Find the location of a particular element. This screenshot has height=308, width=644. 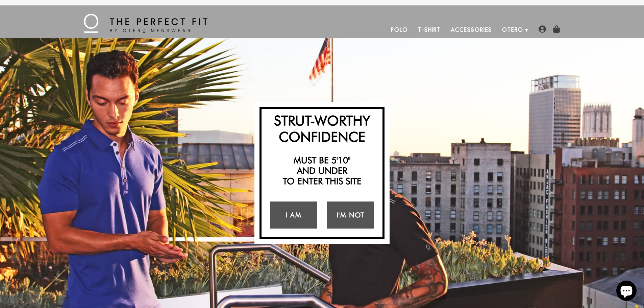

a: T-Shirt is located at coordinates (429, 30).